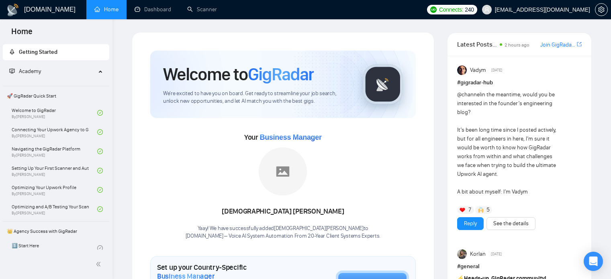 This screenshot has height=279, width=611. What do you see at coordinates (13, 10) in the screenshot?
I see `img: logo` at bounding box center [13, 10].